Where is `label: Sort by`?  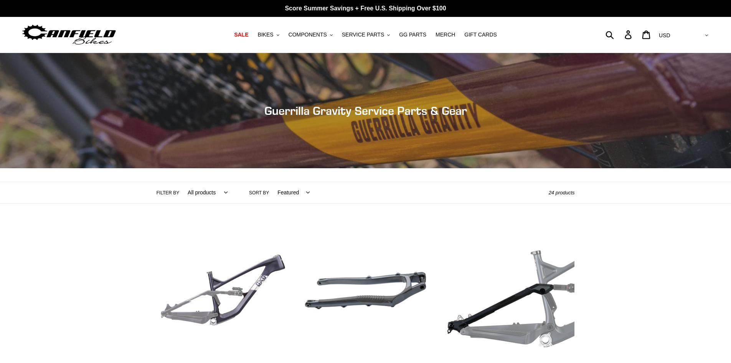 label: Sort by is located at coordinates (259, 193).